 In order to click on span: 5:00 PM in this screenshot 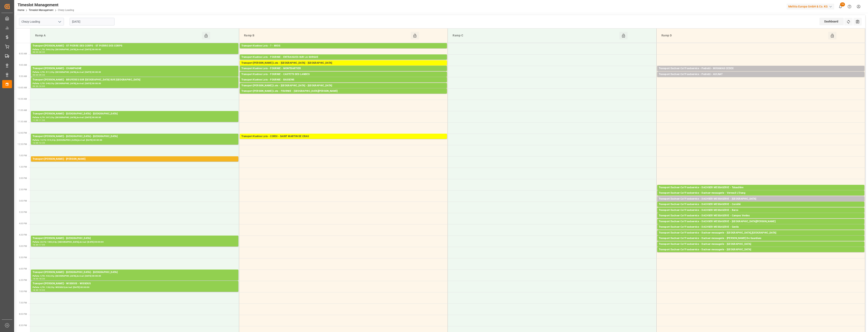, I will do `click(23, 246)`.